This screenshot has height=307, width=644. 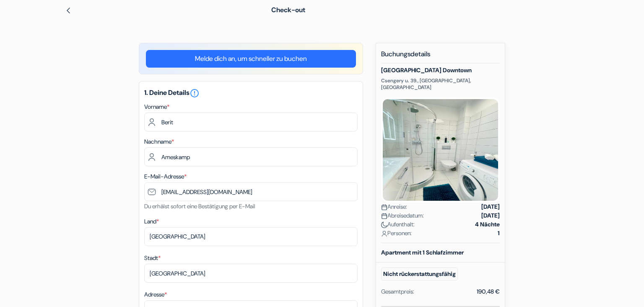 I want to click on label: Nachname, so click(x=159, y=142).